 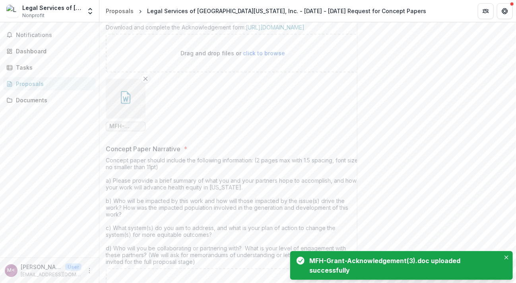 What do you see at coordinates (52, 100) in the screenshot?
I see `div: Documents` at bounding box center [52, 100].